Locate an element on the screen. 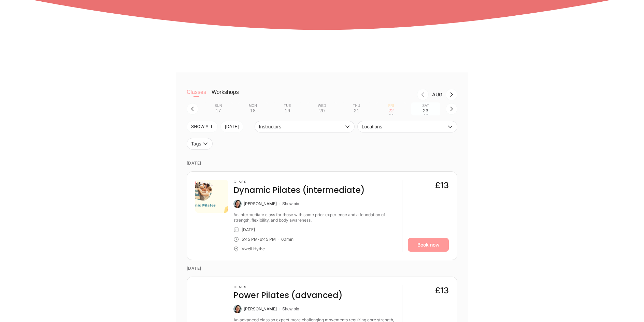 This screenshot has height=322, width=644. button: Workshops is located at coordinates (225, 96).